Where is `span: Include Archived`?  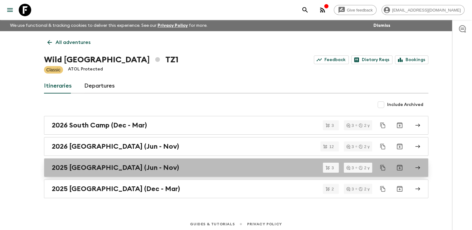 span: Include Archived is located at coordinates (405, 105).